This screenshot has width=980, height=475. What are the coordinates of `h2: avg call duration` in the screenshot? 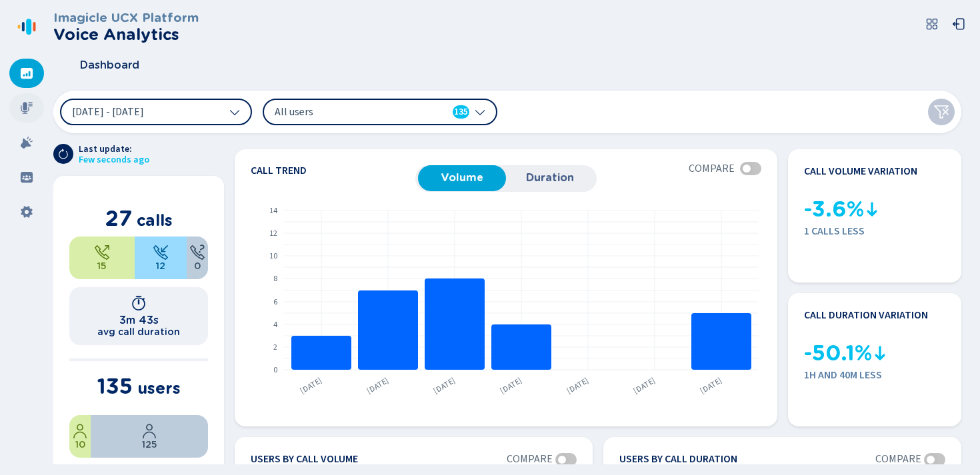 It's located at (138, 332).